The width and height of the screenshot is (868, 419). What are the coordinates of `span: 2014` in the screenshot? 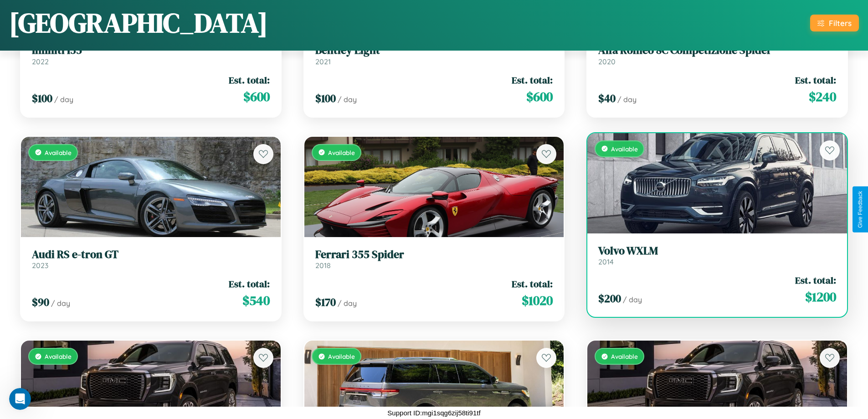 It's located at (606, 262).